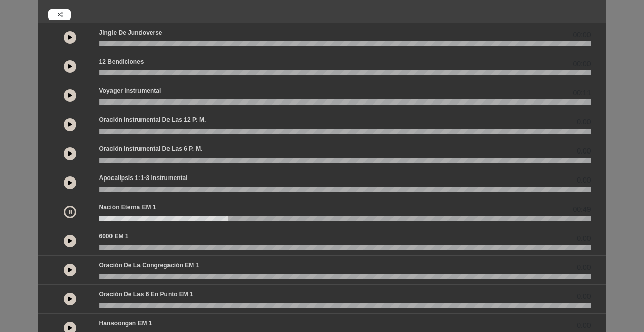 This screenshot has height=332, width=644. I want to click on font: Nación Eterna EM 1, so click(128, 207).